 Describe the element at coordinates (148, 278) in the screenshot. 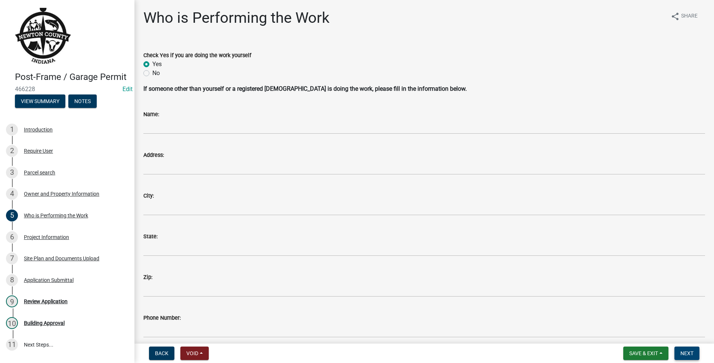

I see `label: Zip:` at that location.